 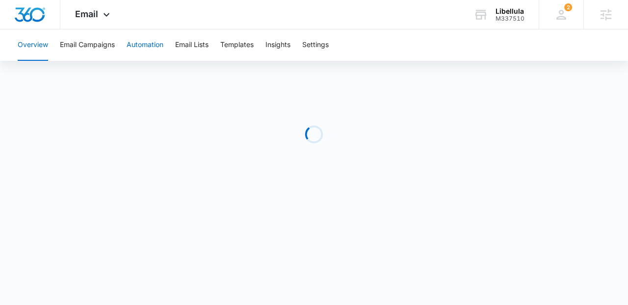 I want to click on div: account name, so click(x=509, y=11).